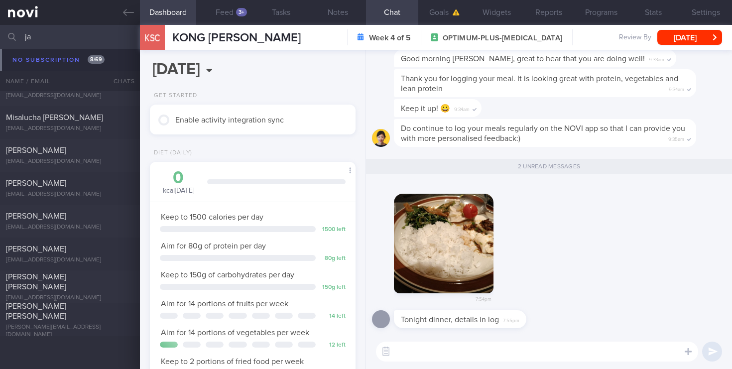 This screenshot has width=732, height=369. What do you see at coordinates (333, 259) in the screenshot?
I see `div: 80 g left` at bounding box center [333, 259].